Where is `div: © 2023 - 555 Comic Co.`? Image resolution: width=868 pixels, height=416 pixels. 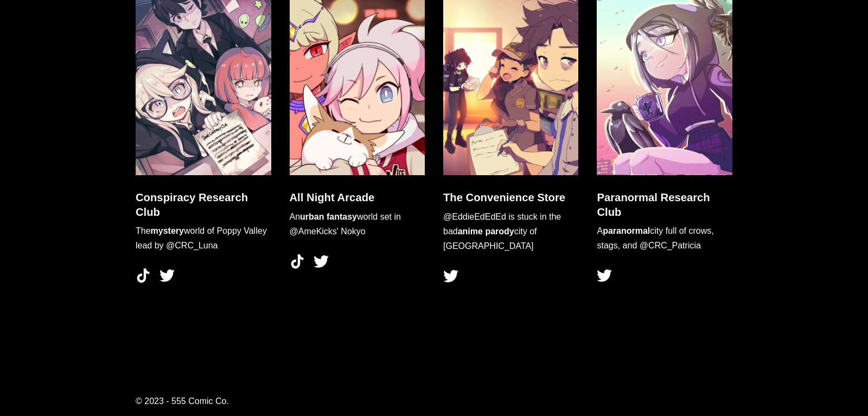
div: © 2023 - 555 Comic Co. is located at coordinates (434, 401).